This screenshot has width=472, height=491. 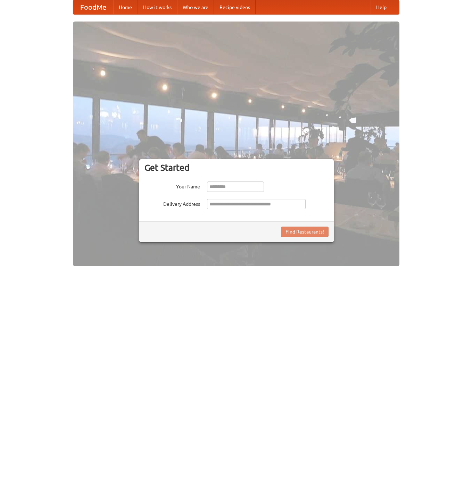 What do you see at coordinates (236, 168) in the screenshot?
I see `h3: Get Started` at bounding box center [236, 168].